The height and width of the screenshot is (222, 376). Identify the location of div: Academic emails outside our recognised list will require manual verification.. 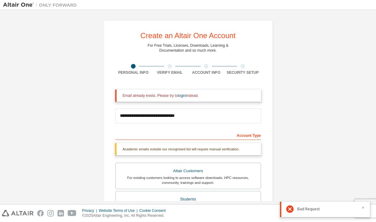
(188, 149).